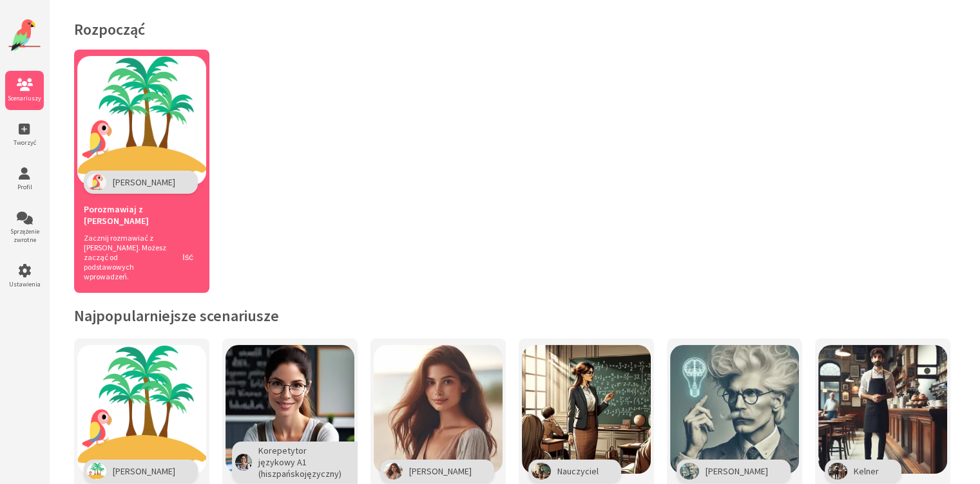 The image size is (980, 484). I want to click on img: Website Logo, so click(25, 36).